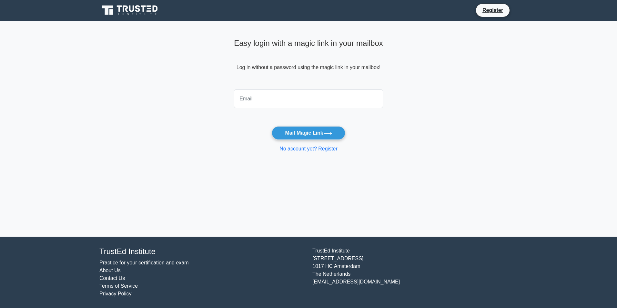 The height and width of the screenshot is (308, 617). Describe the element at coordinates (308, 133) in the screenshot. I see `button: Mail Magic Link` at that location.